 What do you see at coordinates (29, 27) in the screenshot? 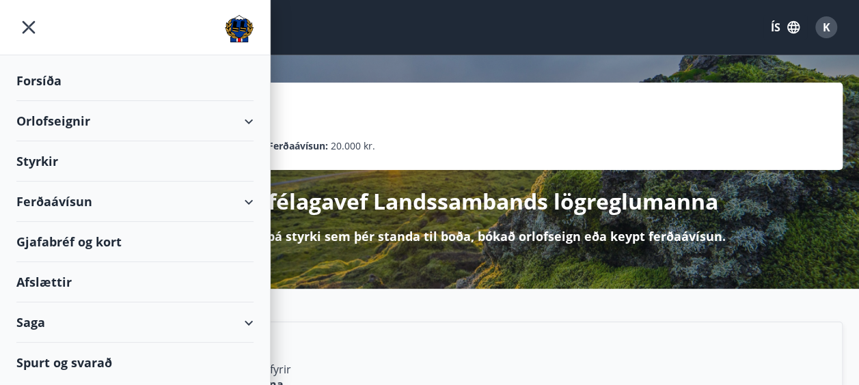
I see `button: menu` at bounding box center [29, 27].